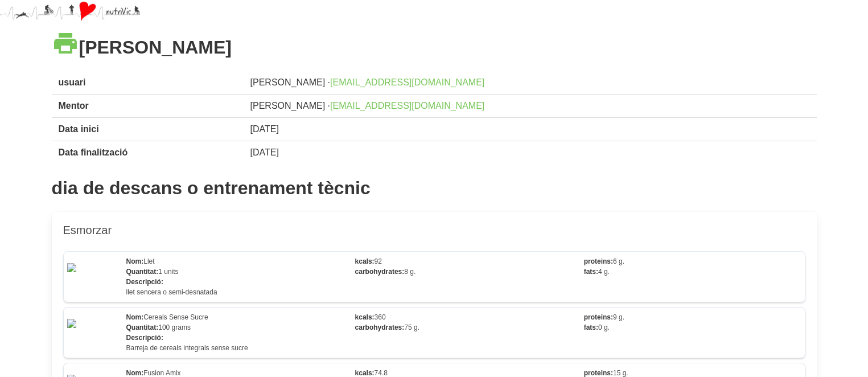 The image size is (868, 377). I want to click on div: llet sencera o semi-desnatada, so click(234, 292).